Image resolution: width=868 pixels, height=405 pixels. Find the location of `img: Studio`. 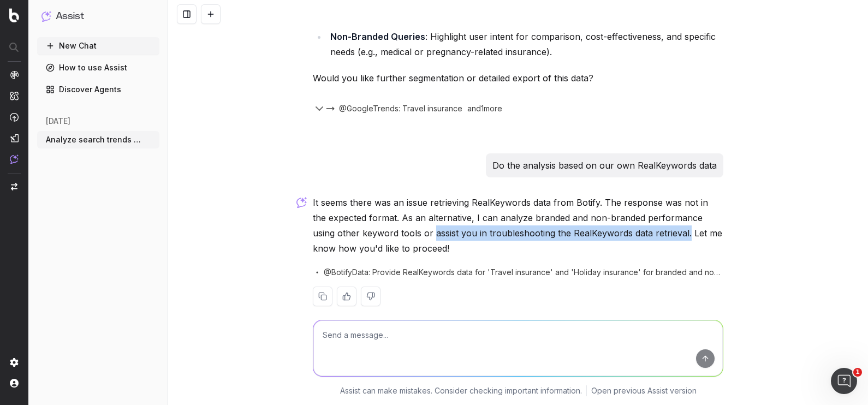

img: Studio is located at coordinates (14, 138).